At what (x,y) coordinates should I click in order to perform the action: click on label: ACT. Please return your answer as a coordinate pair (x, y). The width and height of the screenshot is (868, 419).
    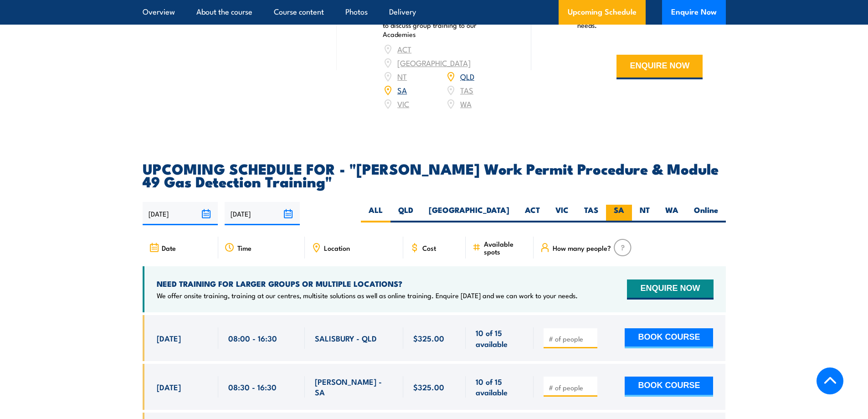
    Looking at the image, I should click on (532, 213).